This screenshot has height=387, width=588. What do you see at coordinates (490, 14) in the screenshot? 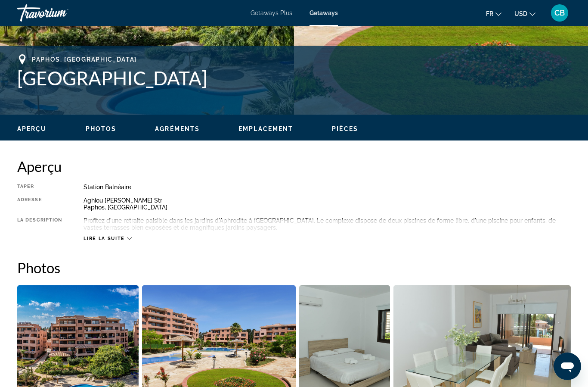
I see `span: fr` at bounding box center [490, 14].